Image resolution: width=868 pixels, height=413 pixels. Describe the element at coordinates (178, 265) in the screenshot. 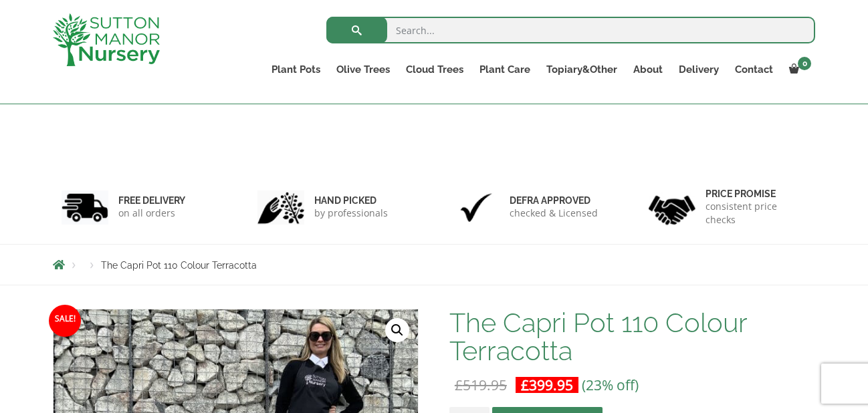

I see `span: The Capri Pot 110 Colour Terracotta` at that location.